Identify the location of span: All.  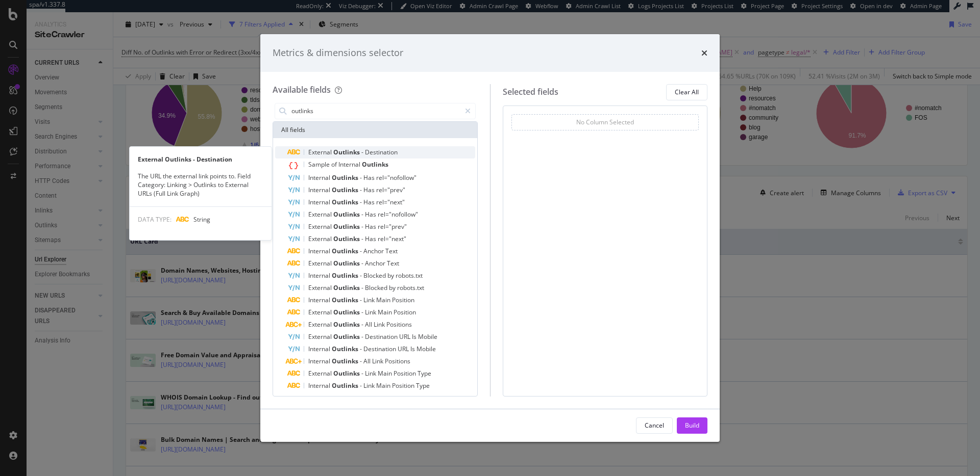
(367, 361).